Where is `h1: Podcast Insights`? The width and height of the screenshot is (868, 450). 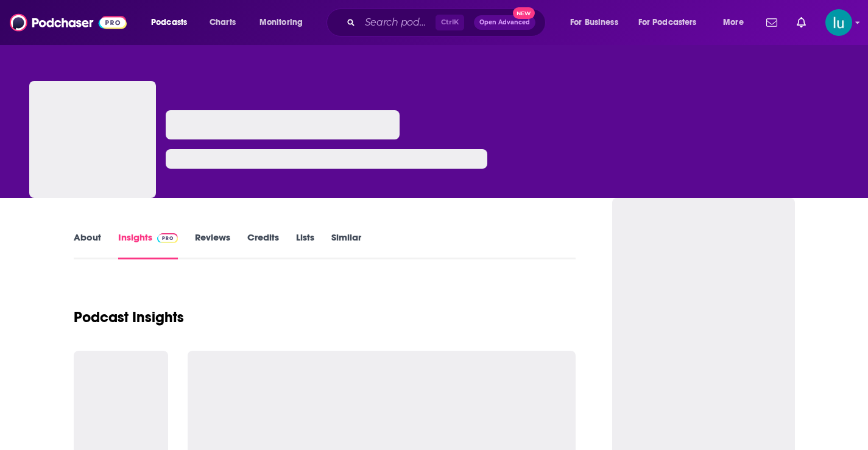 h1: Podcast Insights is located at coordinates (128, 317).